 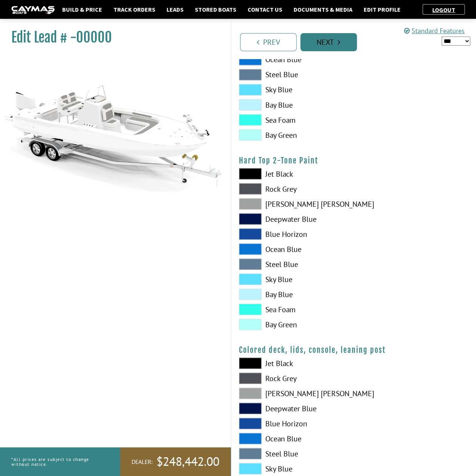 What do you see at coordinates (354, 350) in the screenshot?
I see `h4: Colored deck, lids, console, leaning post` at bounding box center [354, 350].